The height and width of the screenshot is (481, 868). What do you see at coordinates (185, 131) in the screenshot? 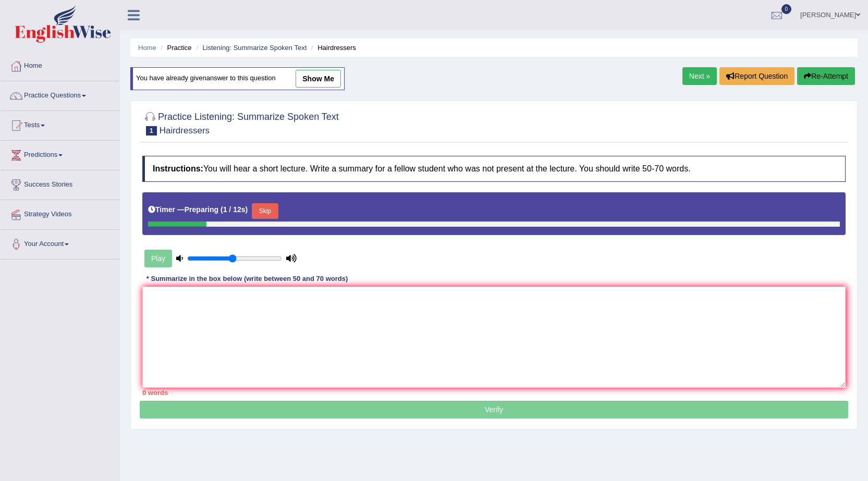
I see `small: Hairdressers` at bounding box center [185, 131].